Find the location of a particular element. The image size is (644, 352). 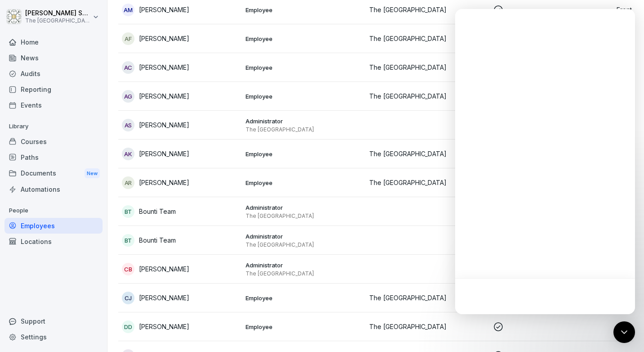

div: Audits is located at coordinates (54, 74).